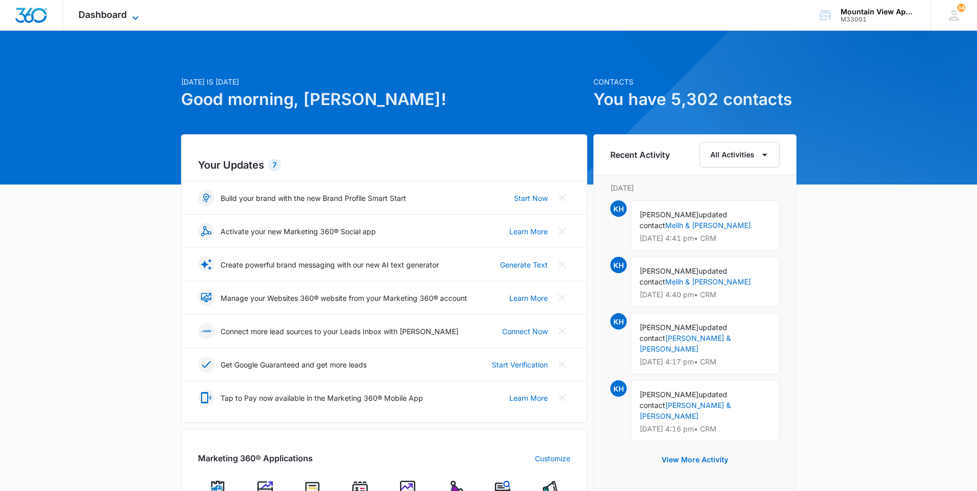  What do you see at coordinates (695, 100) in the screenshot?
I see `h1: You have 5,302 contacts` at bounding box center [695, 100].